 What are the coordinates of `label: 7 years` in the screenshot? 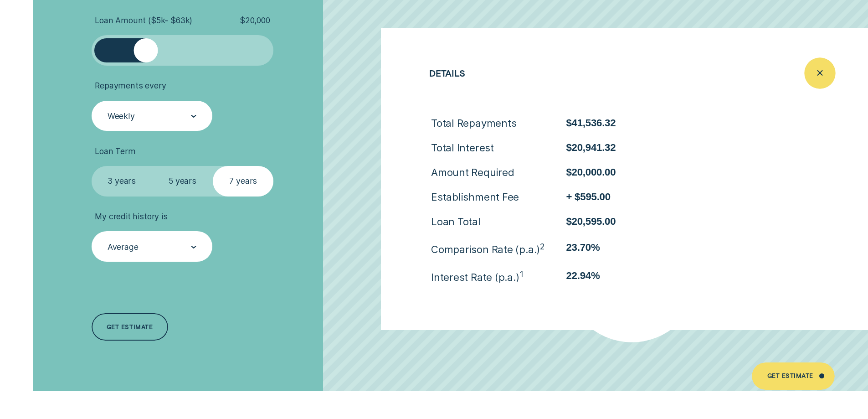 It's located at (243, 181).